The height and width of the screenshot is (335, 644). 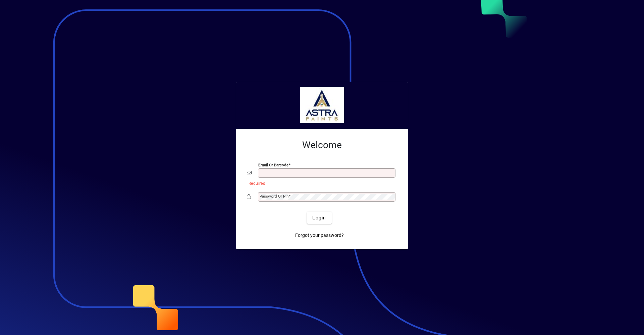 I want to click on button: Login, so click(x=319, y=218).